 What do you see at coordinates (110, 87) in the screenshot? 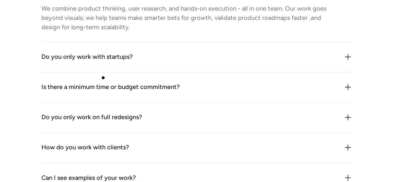
I see `div: Is there a minimum time or budget commitment?` at bounding box center [110, 87].